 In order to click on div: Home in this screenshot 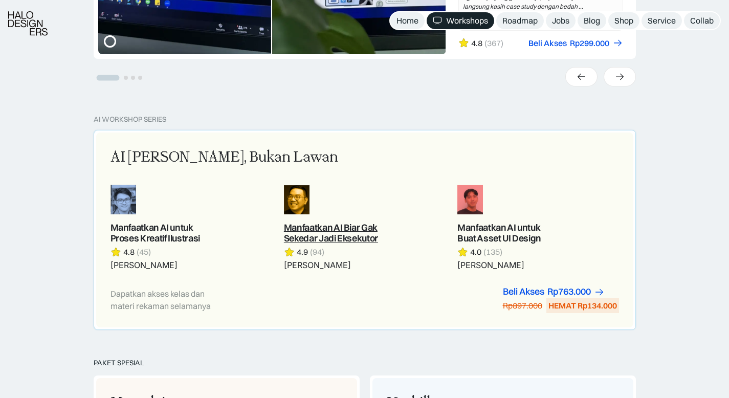, I will do `click(407, 20)`.